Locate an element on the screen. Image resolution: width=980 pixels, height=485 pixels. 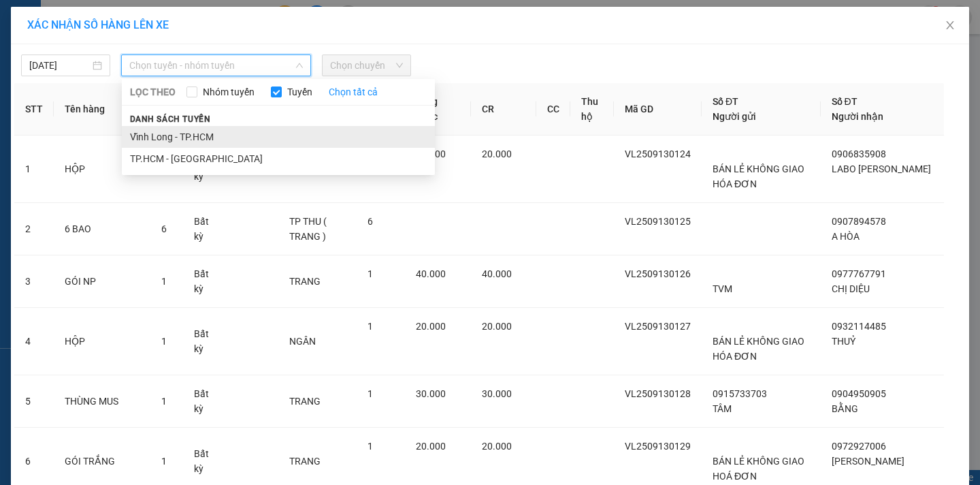
span: TÂM is located at coordinates (722, 409).